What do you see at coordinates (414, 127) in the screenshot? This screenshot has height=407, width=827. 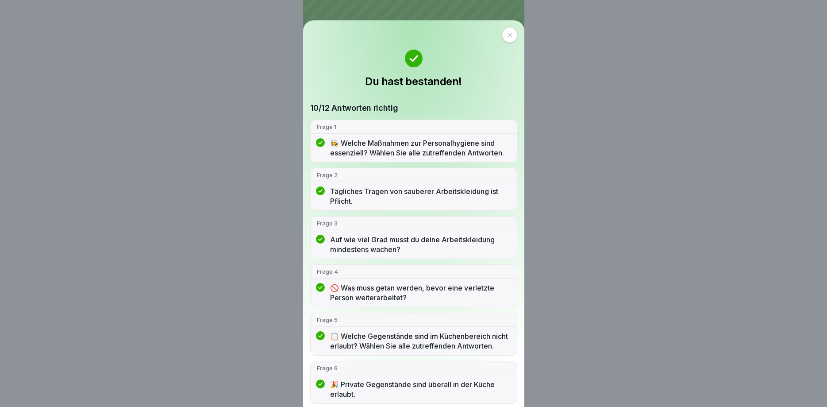 I see `p: Frage 1` at bounding box center [414, 127].